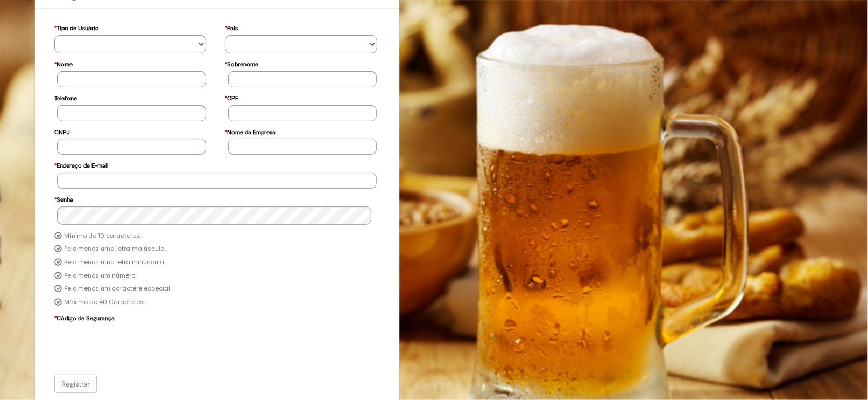  Describe the element at coordinates (64, 198) in the screenshot. I see `label: Senha` at that location.